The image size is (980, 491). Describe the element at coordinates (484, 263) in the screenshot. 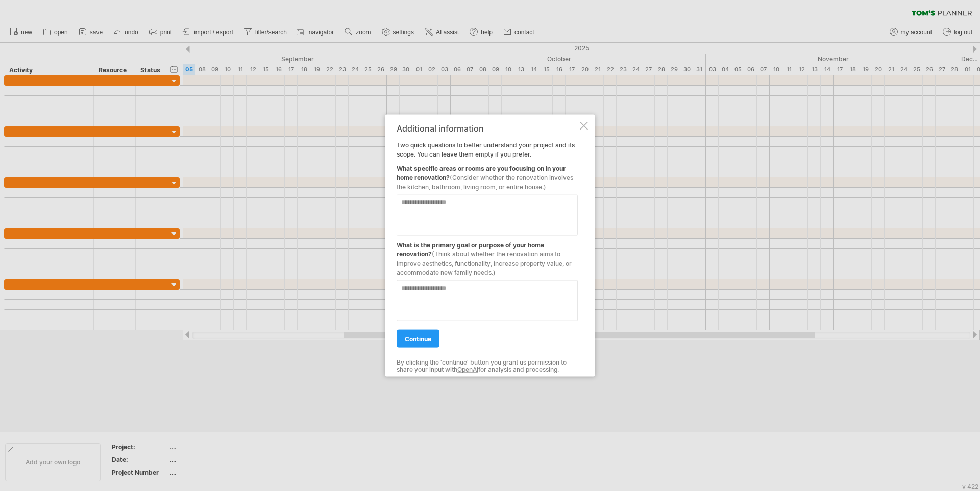

I see `span: (Think about whether the renovation aims to improve aesthetics, functionality, increase property ...` at that location.